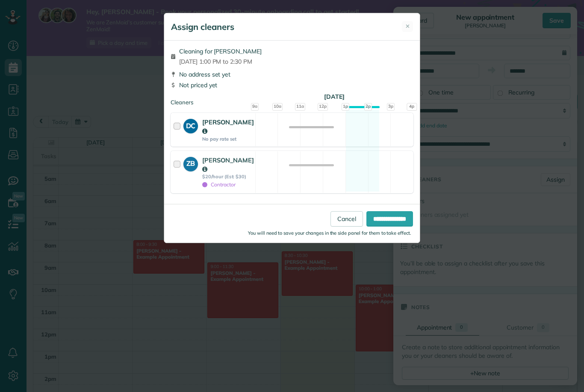 Image resolution: width=584 pixels, height=392 pixels. Describe the element at coordinates (292, 85) in the screenshot. I see `div: Not priced yet` at that location.